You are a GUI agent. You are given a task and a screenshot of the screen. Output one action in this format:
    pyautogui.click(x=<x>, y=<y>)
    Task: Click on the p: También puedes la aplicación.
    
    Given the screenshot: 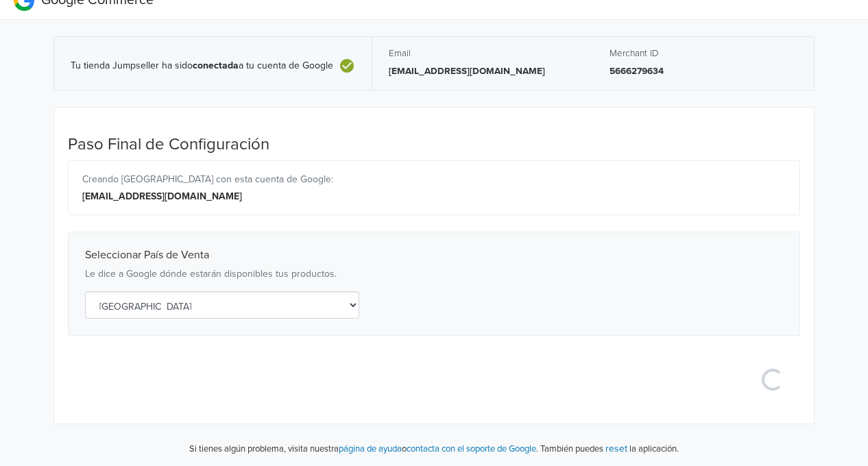 What is the action you would take?
    pyautogui.click(x=608, y=447)
    